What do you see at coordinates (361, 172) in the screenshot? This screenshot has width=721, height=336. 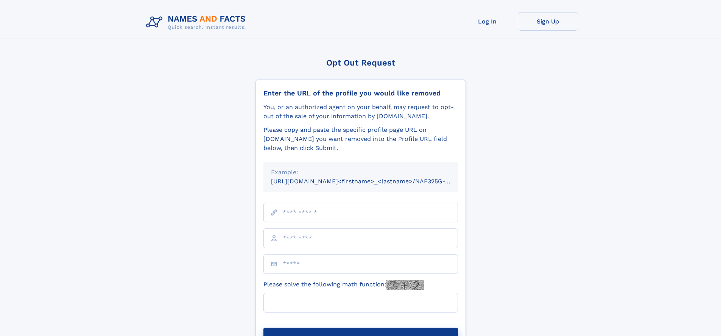 I see `div: Example:` at bounding box center [361, 172].